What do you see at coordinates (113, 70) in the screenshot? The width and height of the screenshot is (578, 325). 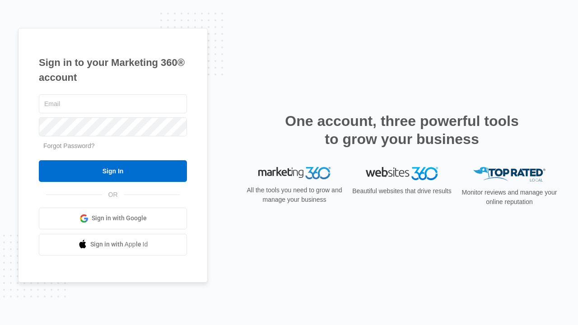 I see `h1: Sign in to your Marketing 360® account` at bounding box center [113, 70].